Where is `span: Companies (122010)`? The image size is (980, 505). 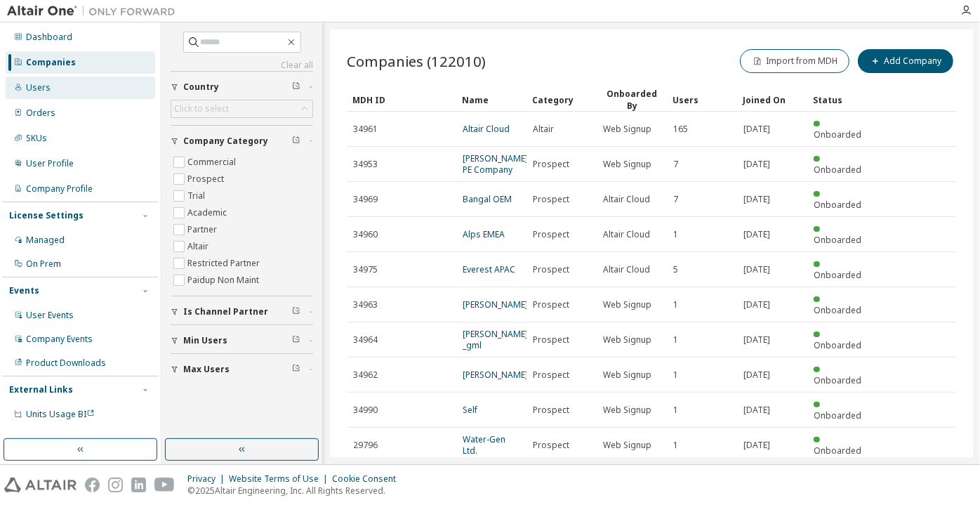 span: Companies (122010) is located at coordinates (416, 61).